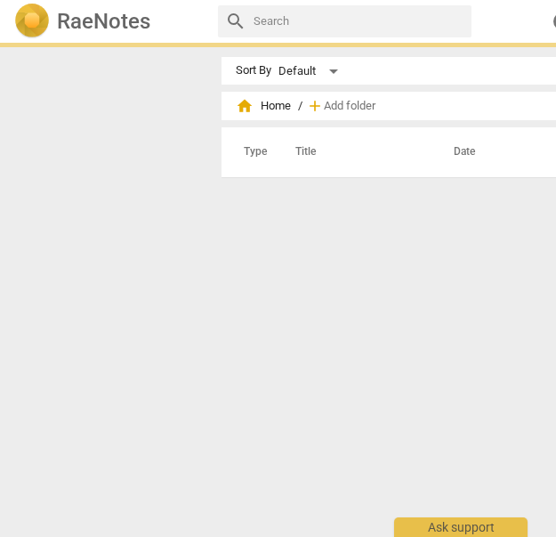 Image resolution: width=556 pixels, height=537 pixels. I want to click on th: Title, so click(353, 152).